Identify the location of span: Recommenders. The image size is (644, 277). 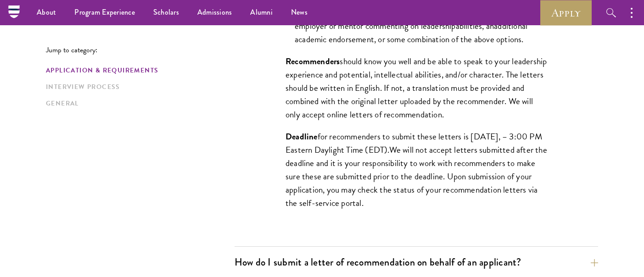
(313, 61).